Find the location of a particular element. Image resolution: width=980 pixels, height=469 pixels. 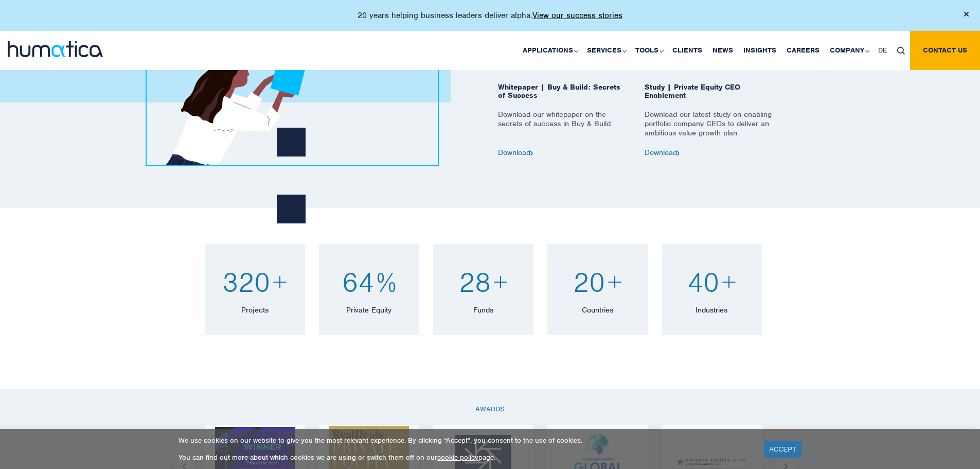

span: 20 is located at coordinates (589, 282).